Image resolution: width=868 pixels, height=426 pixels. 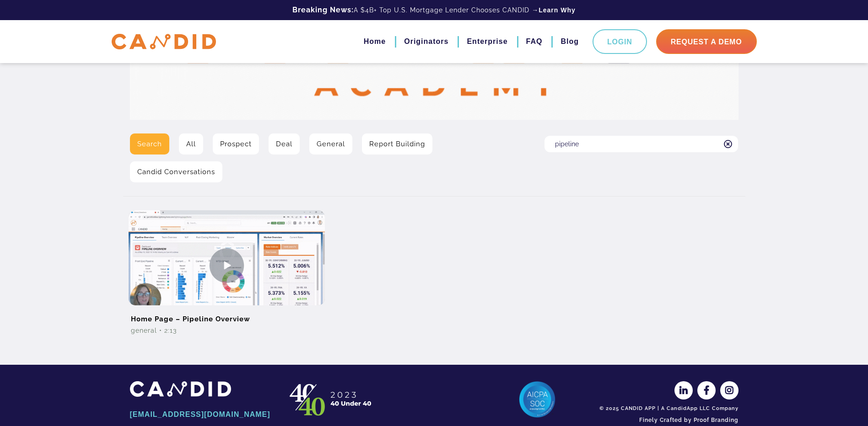 I want to click on img: AICPA SOC 2, so click(x=537, y=400).